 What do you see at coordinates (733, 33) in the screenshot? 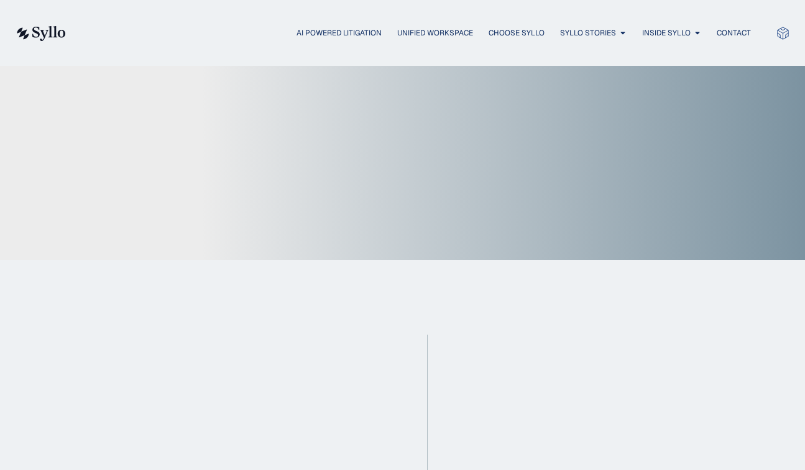
I see `span: Contact` at bounding box center [733, 33].